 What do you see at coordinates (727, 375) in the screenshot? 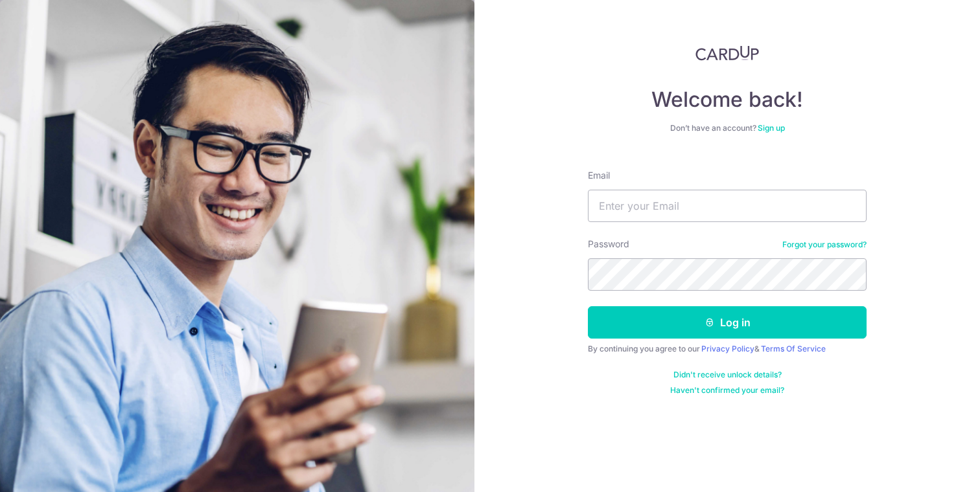
I see `a: Didn't receive unlock details?` at bounding box center [727, 375].